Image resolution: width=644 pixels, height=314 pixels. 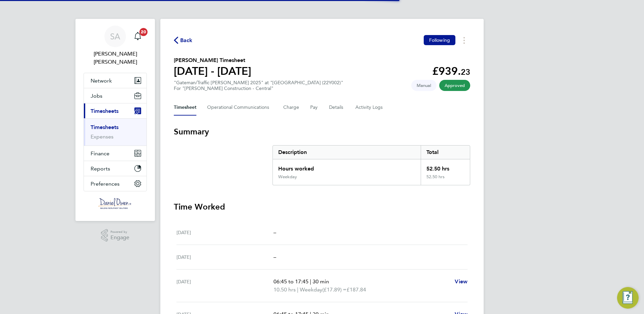 What do you see at coordinates (337, 108) in the screenshot?
I see `button: Details` at bounding box center [337, 108].